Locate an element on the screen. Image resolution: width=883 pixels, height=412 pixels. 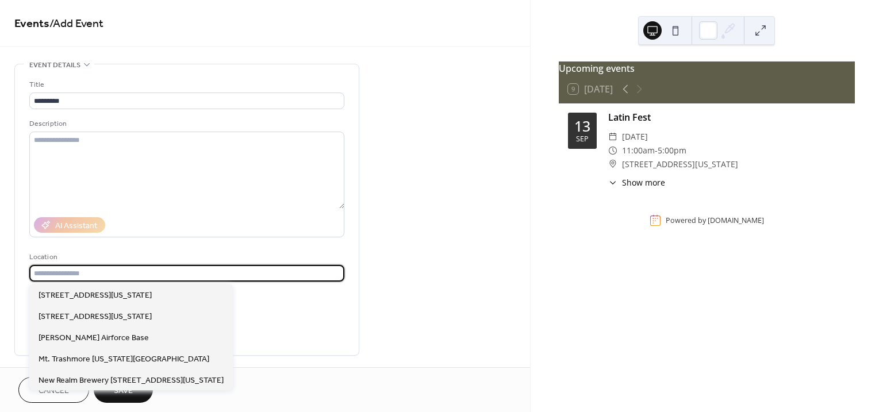
span: 11:00am is located at coordinates (638, 151).